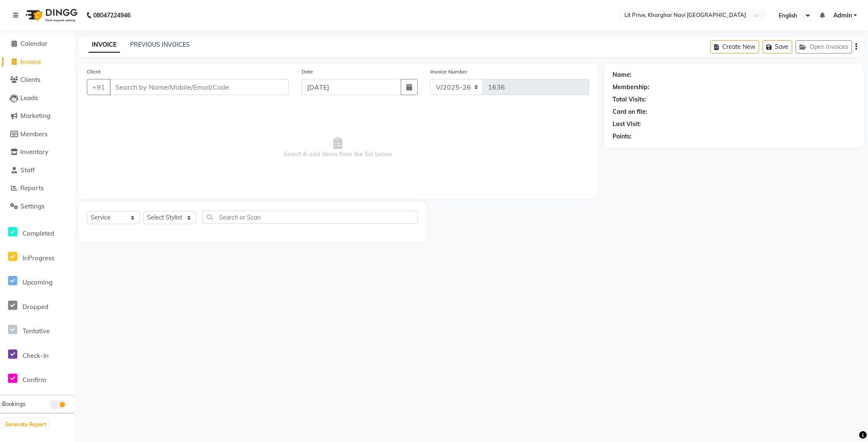  What do you see at coordinates (37, 62) in the screenshot?
I see `a: Invoice` at bounding box center [37, 62].